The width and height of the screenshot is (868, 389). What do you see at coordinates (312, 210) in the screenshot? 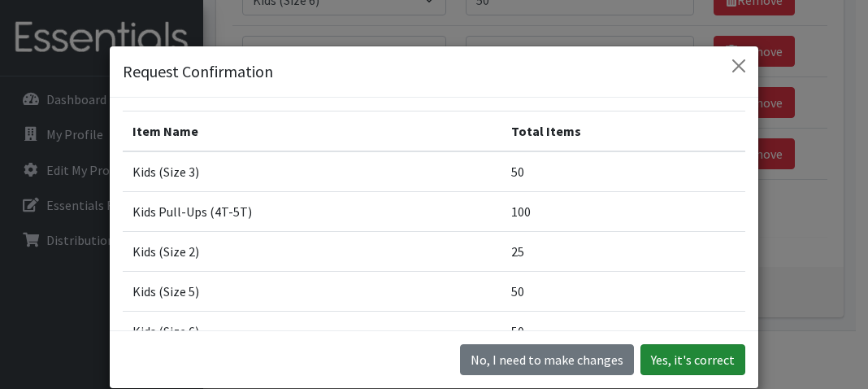
I see `td: Kids Pull-Ups (4T-5T)` at bounding box center [312, 210].